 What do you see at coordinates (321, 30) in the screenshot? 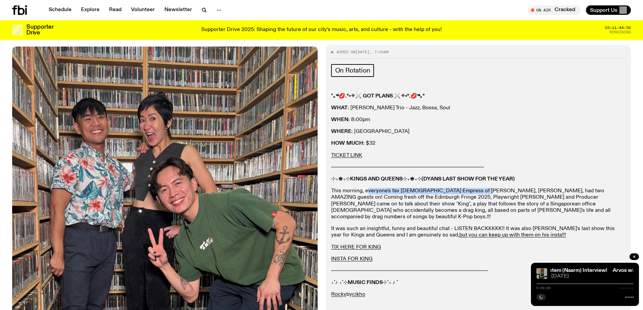
I see `p: Supporter Drive 2025: Shaping the future of our city’s music, arts, and culture - with the help o...` at bounding box center [321, 30].